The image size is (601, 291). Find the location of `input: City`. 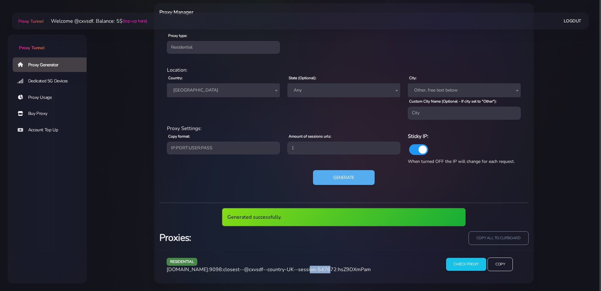

input: City is located at coordinates (464, 113).